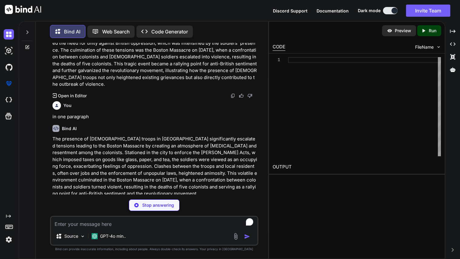 This screenshot has width=460, height=259. What do you see at coordinates (71, 236) in the screenshot?
I see `p: Source` at bounding box center [71, 236].